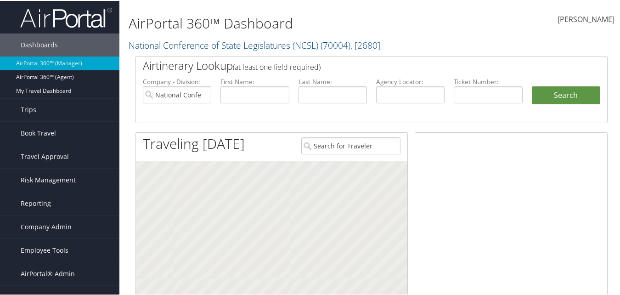 The height and width of the screenshot is (295, 620). I want to click on label: Ticket Number:, so click(487, 81).